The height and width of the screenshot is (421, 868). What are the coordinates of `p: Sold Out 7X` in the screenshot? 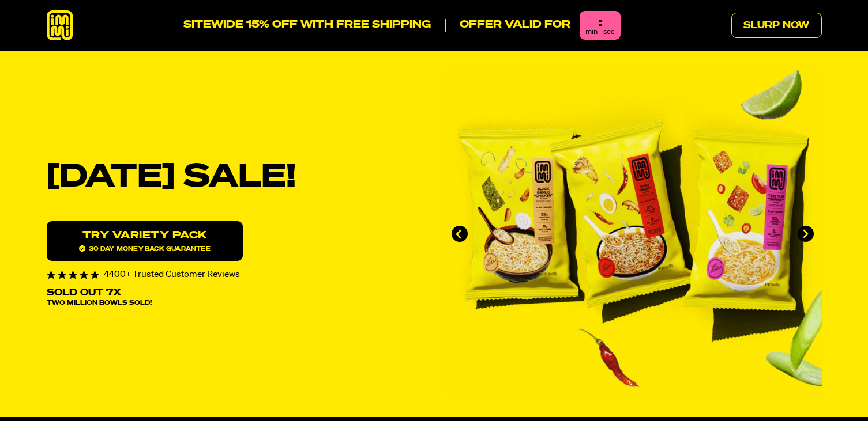 It's located at (84, 293).